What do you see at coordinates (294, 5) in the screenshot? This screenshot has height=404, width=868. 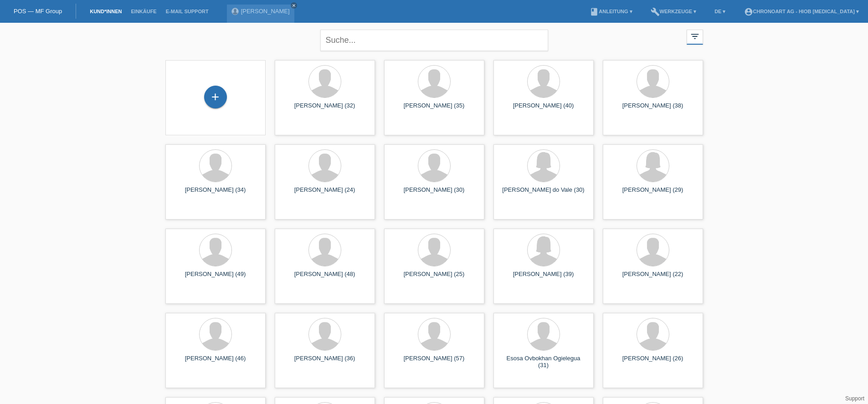 I see `i: close` at bounding box center [294, 5].